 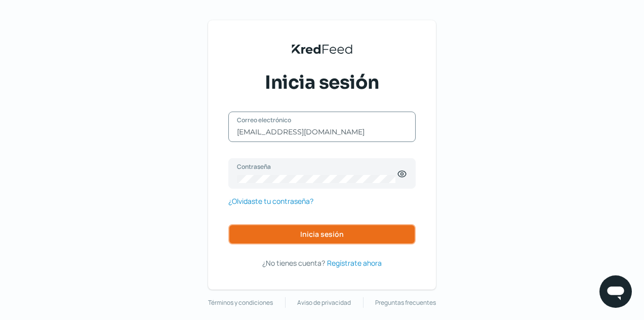 I want to click on span: Términos y condiciones, so click(x=240, y=302).